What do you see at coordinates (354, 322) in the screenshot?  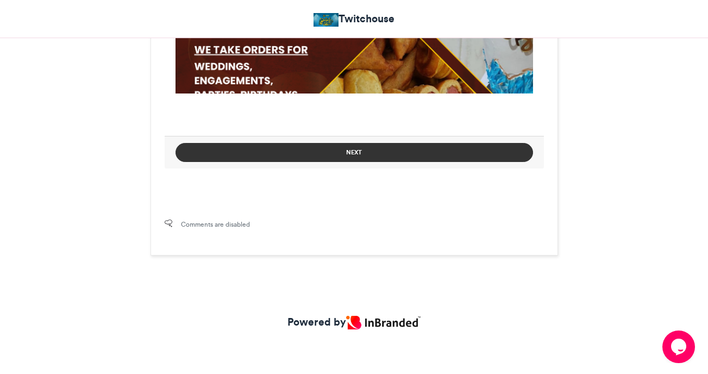 I see `a: Powered by` at bounding box center [354, 322].